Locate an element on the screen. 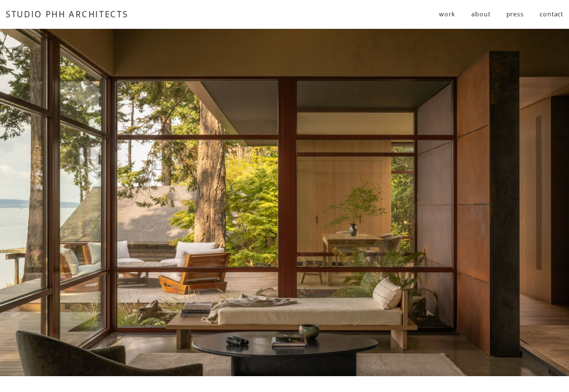  a: STUDIO PHH ARCHITECTS is located at coordinates (67, 14).